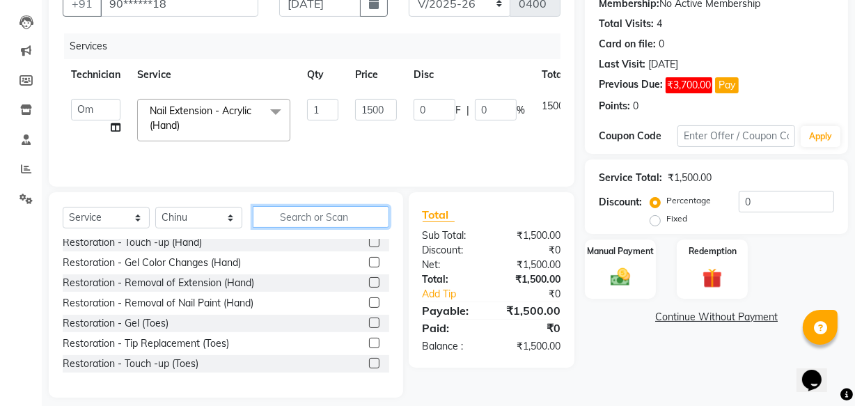 This screenshot has width=855, height=406. Describe the element at coordinates (736, 136) in the screenshot. I see `input: Enter Offer / Coupon Code` at that location.